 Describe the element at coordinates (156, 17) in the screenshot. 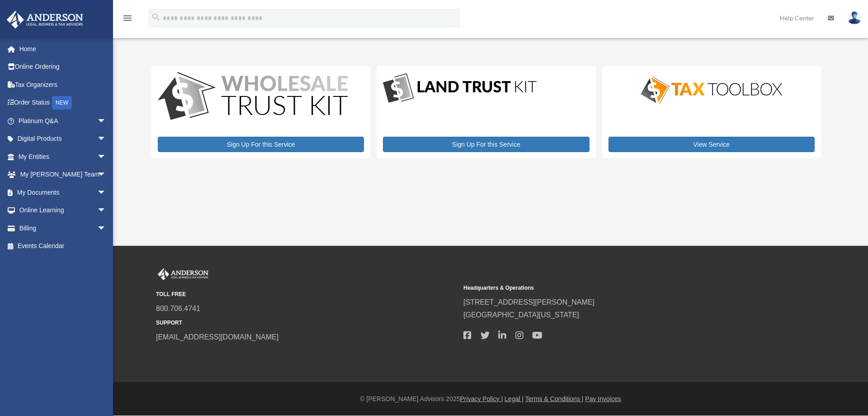

I see `i: search` at that location.